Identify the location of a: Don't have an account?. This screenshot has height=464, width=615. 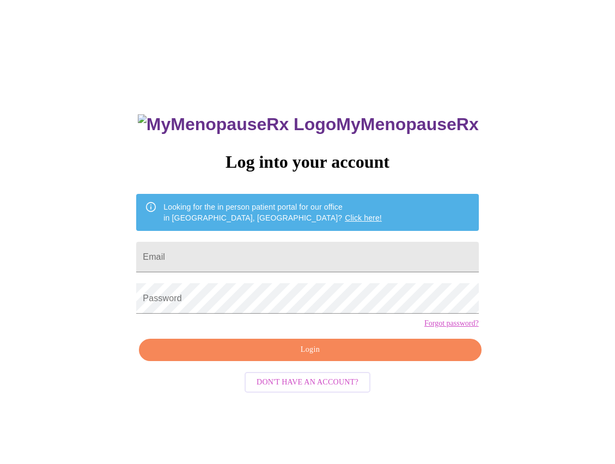
(307, 381).